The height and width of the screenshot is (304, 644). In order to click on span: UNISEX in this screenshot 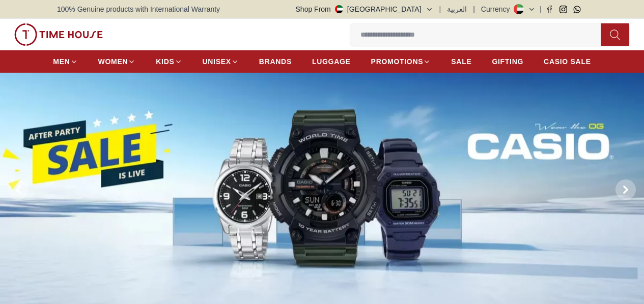, I will do `click(216, 61)`.